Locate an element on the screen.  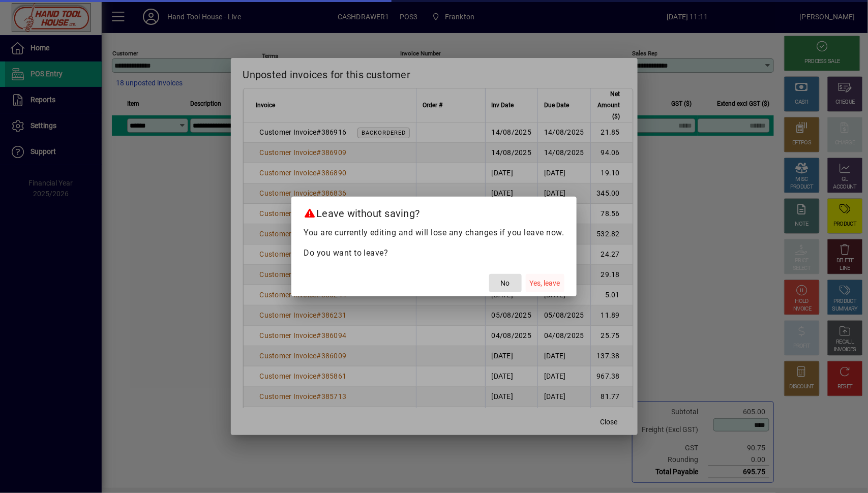
h2: Leave without saving? is located at coordinates (434, 211).